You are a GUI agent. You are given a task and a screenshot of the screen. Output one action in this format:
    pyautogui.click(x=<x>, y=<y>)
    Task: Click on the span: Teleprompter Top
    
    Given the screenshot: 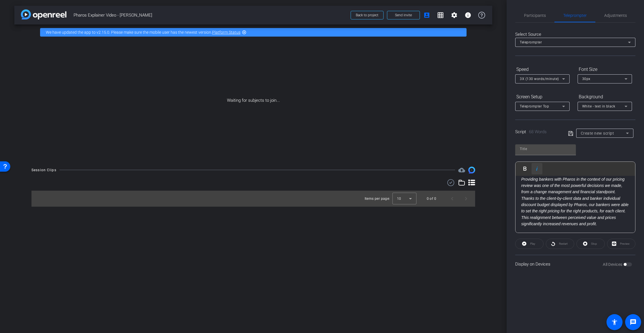 What is the action you would take?
    pyautogui.click(x=534, y=106)
    